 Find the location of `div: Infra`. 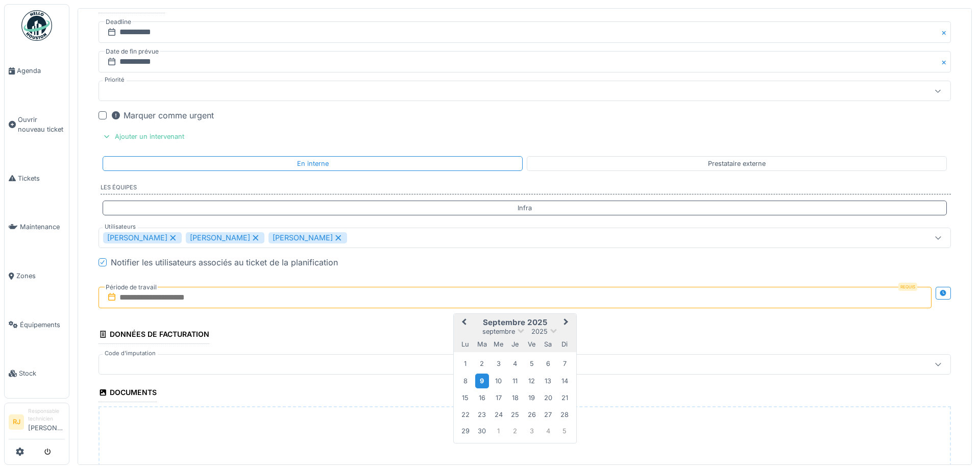

div: Infra is located at coordinates (524, 207).